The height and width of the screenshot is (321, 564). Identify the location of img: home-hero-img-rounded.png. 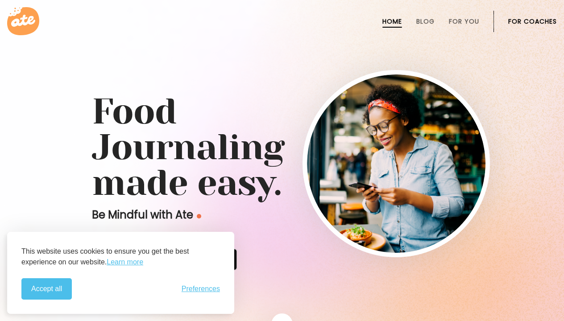
(396, 164).